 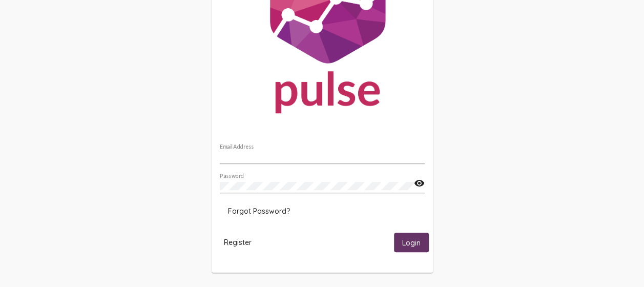 What do you see at coordinates (259, 211) in the screenshot?
I see `span: Forgot Password?` at bounding box center [259, 211].